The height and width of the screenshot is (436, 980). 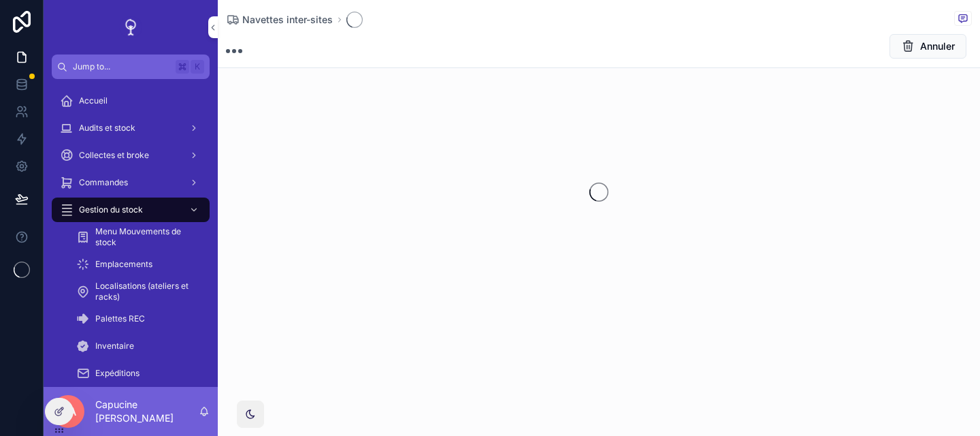 What do you see at coordinates (139, 292) in the screenshot?
I see `a: Localisations (ateliers et racks)` at bounding box center [139, 292].